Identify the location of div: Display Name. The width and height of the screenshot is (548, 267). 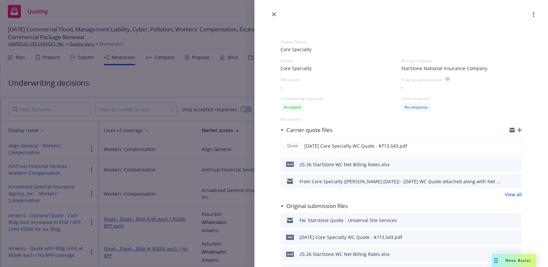
(401, 42).